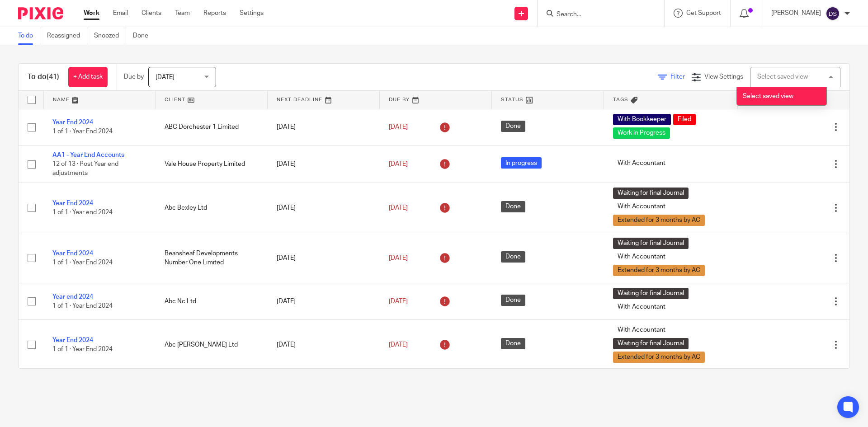 The height and width of the screenshot is (427, 868). Describe the element at coordinates (642, 133) in the screenshot. I see `span: Work in Progress` at that location.